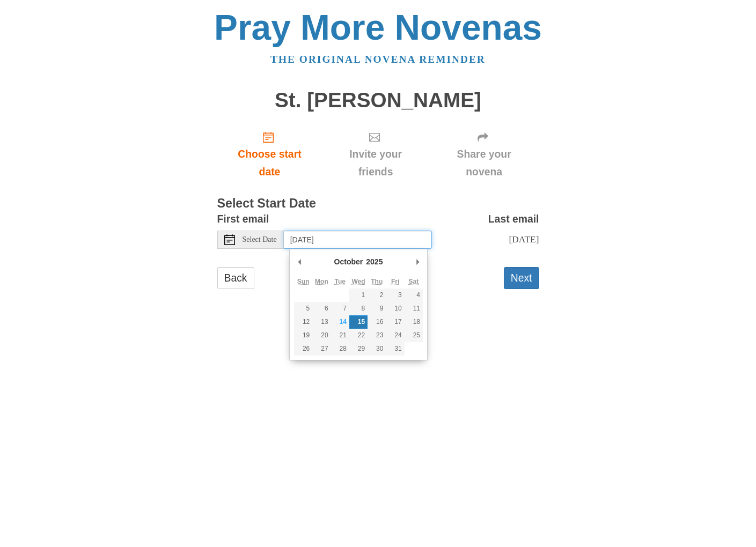  I want to click on button: 4, so click(414, 295).